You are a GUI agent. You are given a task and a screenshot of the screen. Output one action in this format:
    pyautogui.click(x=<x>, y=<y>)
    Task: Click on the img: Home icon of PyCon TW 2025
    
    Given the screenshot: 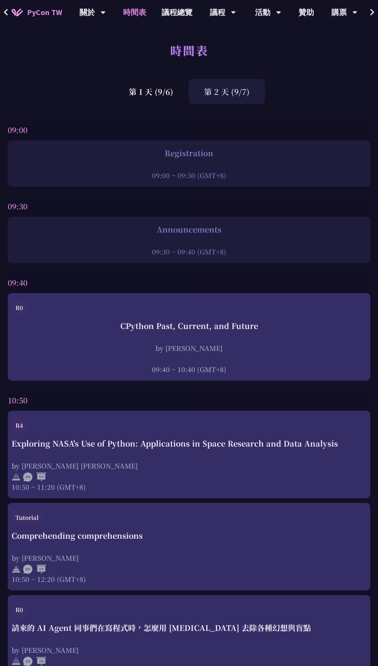 What is the action you would take?
    pyautogui.click(x=17, y=12)
    